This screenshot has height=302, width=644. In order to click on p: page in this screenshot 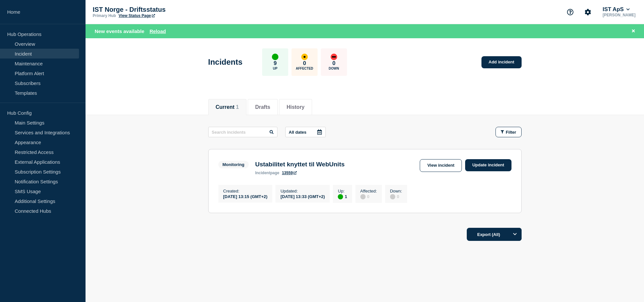, I will do `click(267, 173)`.